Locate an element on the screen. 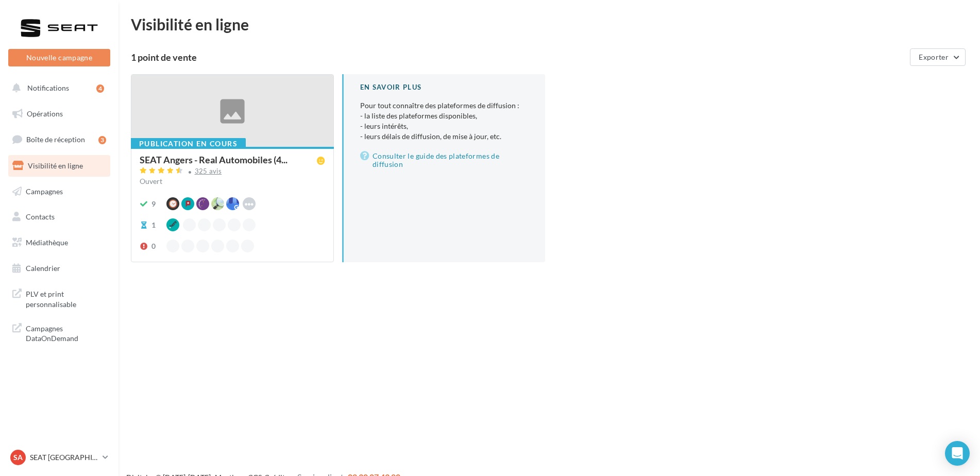 The height and width of the screenshot is (476, 980). span: Campagnes is located at coordinates (44, 191).